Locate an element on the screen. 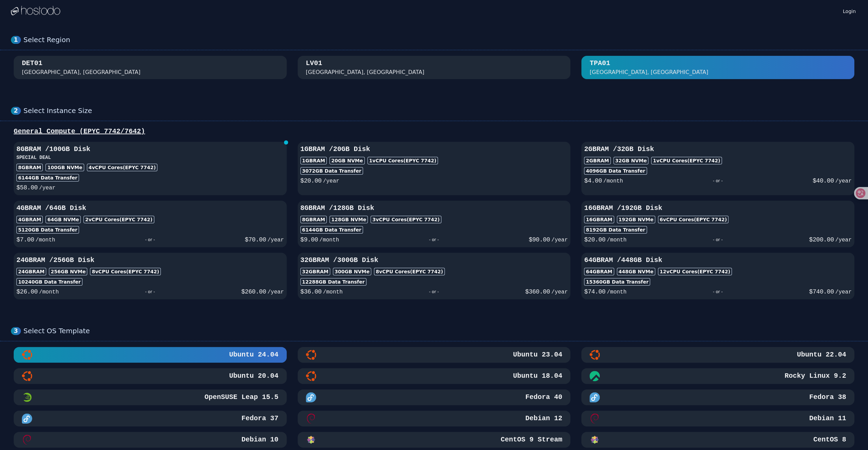 The width and height of the screenshot is (868, 450). span: $ 70.00 is located at coordinates (256, 240).